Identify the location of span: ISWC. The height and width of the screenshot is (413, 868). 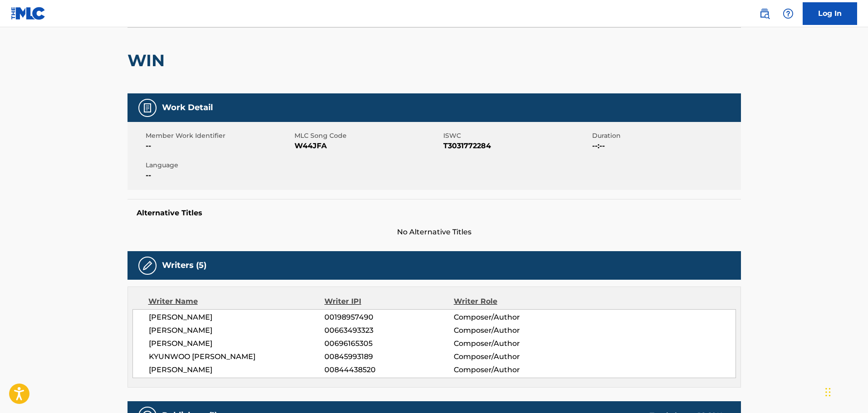
(516, 136).